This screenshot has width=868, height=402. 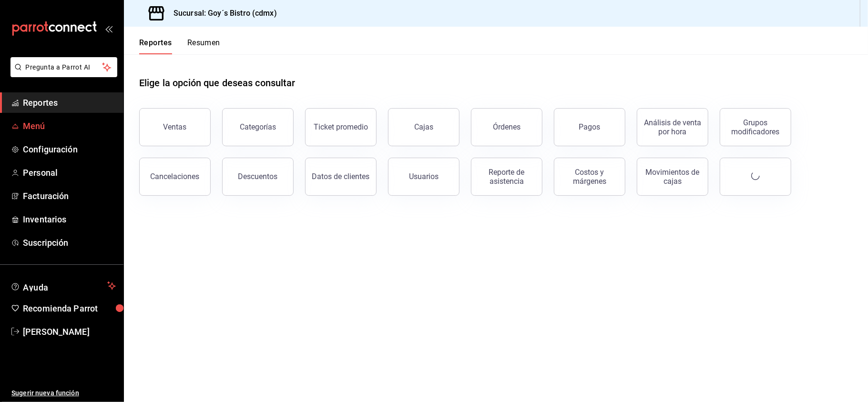 I want to click on span: Ayuda, so click(x=63, y=286).